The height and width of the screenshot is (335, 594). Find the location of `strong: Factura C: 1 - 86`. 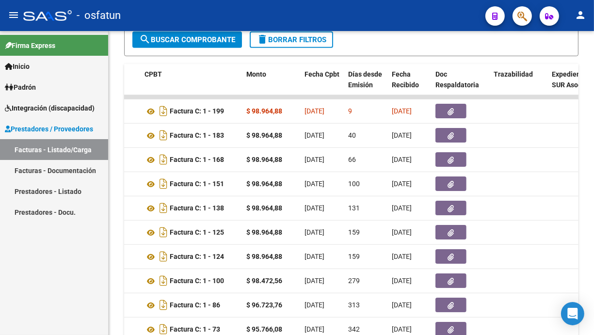

strong: Factura C: 1 - 86 is located at coordinates (195, 305).